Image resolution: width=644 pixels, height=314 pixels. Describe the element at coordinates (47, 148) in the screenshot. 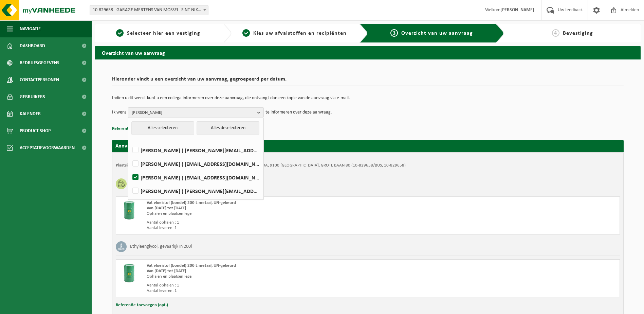

I see `span: Acceptatievoorwaarden` at that location.